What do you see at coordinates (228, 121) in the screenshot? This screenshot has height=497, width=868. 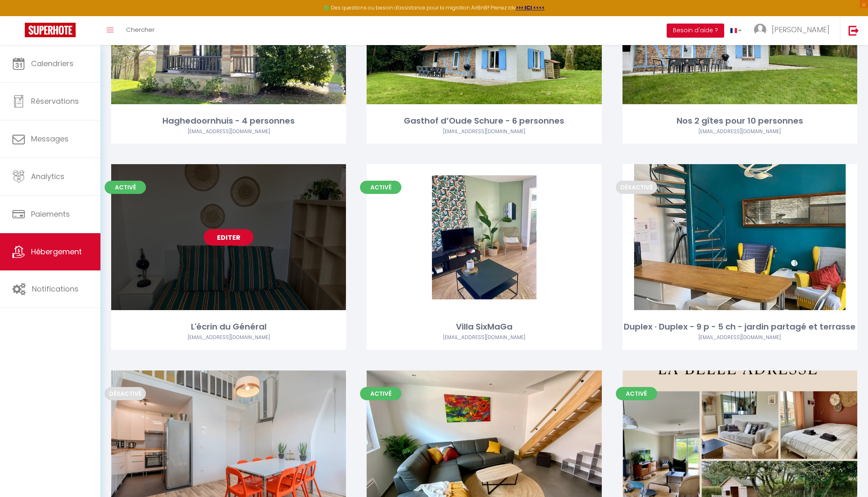 I see `div: Haghedoornhuis - 4 personnes` at bounding box center [228, 121].